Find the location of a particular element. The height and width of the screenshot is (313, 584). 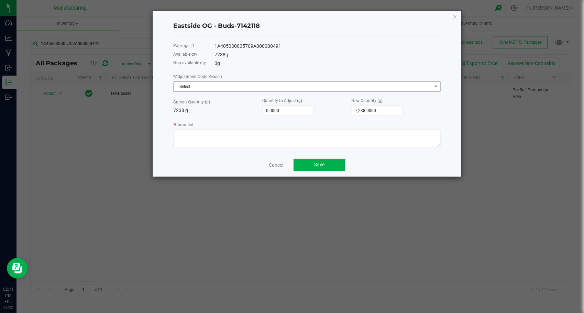

div: 1A405030005709A000000491 is located at coordinates (328, 46).